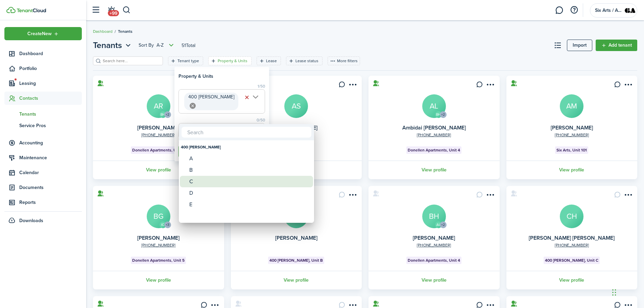 The height and width of the screenshot is (308, 644). What do you see at coordinates (249, 204) in the screenshot?
I see `div: E` at bounding box center [249, 204].